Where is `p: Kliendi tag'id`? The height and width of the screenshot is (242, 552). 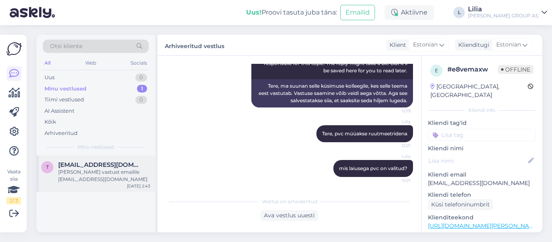 p: Kliendi tag'id is located at coordinates (482, 123).